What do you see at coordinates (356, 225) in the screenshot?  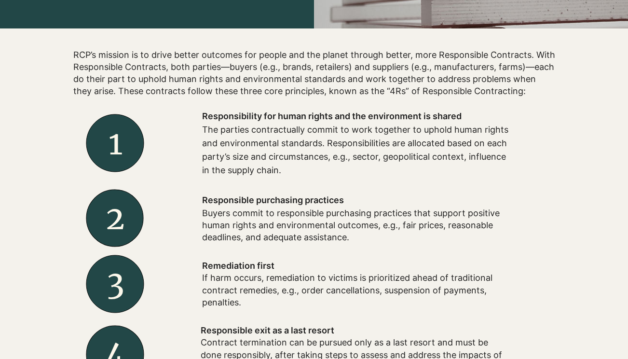 I see `p: Buyers commit to responsible purchasing practices that support positive human rights and environm...` at bounding box center [356, 225].